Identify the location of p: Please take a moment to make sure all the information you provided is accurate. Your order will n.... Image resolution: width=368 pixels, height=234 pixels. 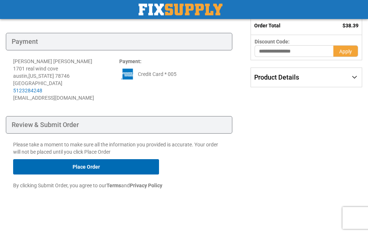
(119, 148).